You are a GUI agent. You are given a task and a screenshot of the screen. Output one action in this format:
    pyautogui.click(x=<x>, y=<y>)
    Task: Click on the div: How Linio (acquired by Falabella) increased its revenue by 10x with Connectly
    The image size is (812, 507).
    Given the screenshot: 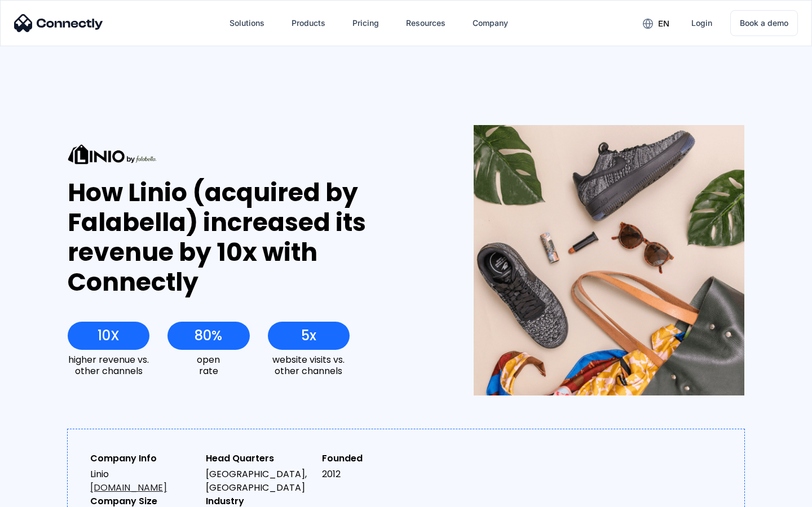 What is the action you would take?
    pyautogui.click(x=249, y=237)
    